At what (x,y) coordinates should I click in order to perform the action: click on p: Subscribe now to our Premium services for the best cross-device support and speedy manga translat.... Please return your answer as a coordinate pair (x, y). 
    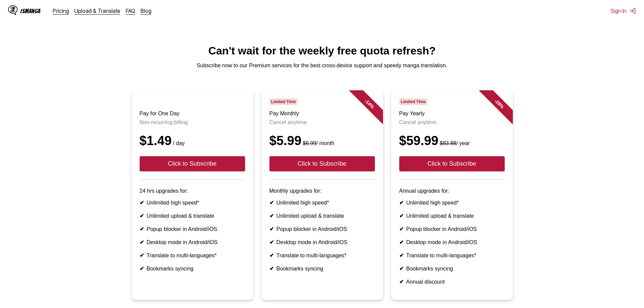
    Looking at the image, I should click on (322, 66).